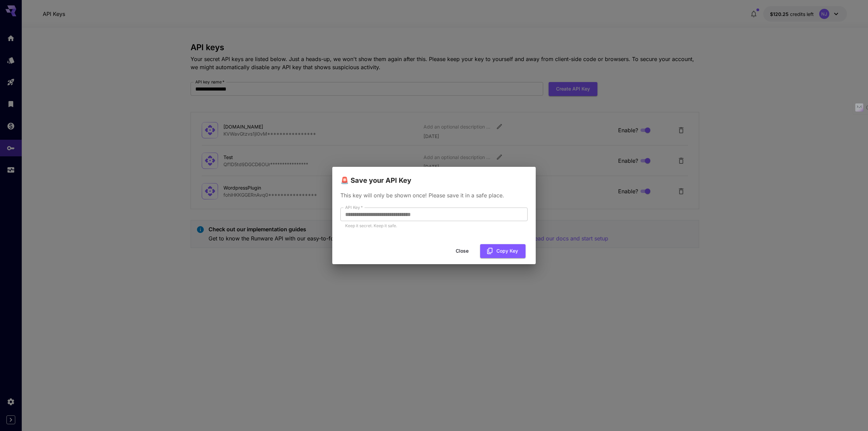 The width and height of the screenshot is (868, 431). I want to click on label: API Key, so click(354, 207).